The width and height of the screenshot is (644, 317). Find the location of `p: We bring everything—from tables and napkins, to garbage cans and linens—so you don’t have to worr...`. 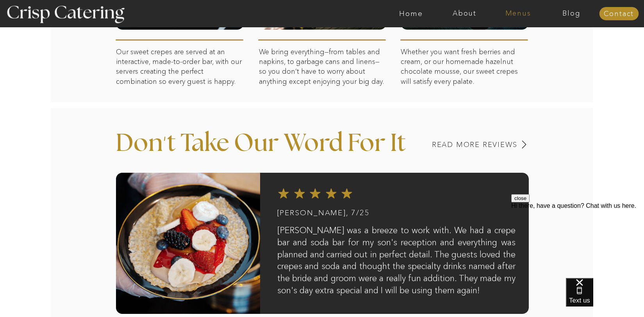

p: We bring everything—from tables and napkins, to garbage cans and linens—so you don’t have to worr... is located at coordinates (322, 69).